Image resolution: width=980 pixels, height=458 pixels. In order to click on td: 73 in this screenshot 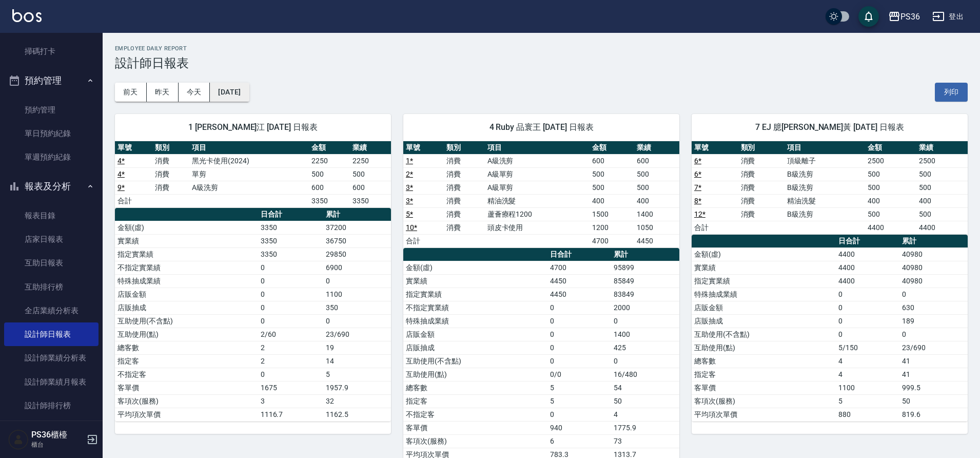, I will do `click(645, 441)`.